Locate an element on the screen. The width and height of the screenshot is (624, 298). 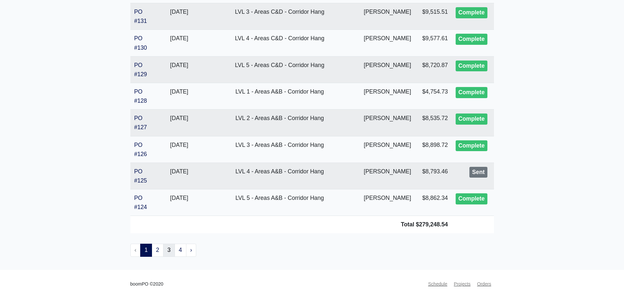
a: PO #125 is located at coordinates (140, 176).